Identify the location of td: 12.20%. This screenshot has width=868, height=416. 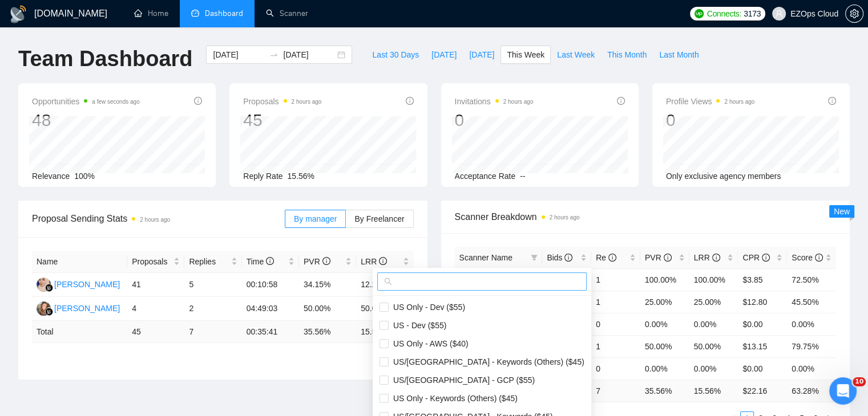
(385, 285).